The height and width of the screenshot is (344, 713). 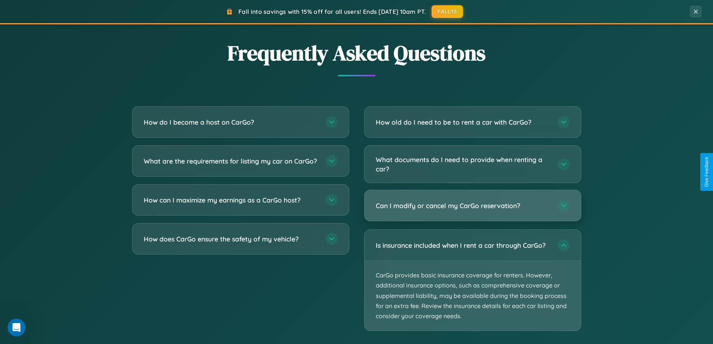 I want to click on h3: How can I maximize my earnings as a CarGo host?, so click(x=231, y=200).